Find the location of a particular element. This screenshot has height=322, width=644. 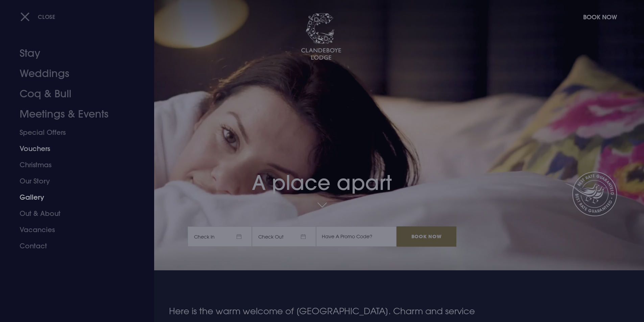

a: Vacancies is located at coordinates (73, 230).